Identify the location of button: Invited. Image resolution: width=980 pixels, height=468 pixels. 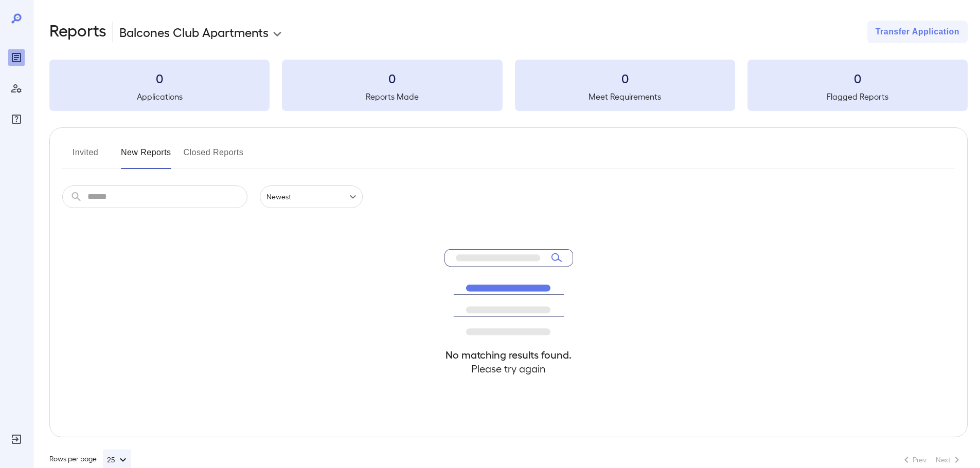
(86, 157).